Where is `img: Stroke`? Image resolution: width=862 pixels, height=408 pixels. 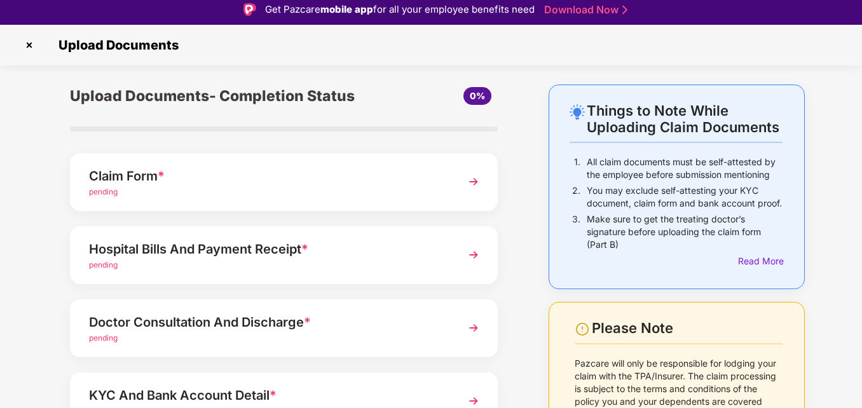
img: Stroke is located at coordinates (625, 10).